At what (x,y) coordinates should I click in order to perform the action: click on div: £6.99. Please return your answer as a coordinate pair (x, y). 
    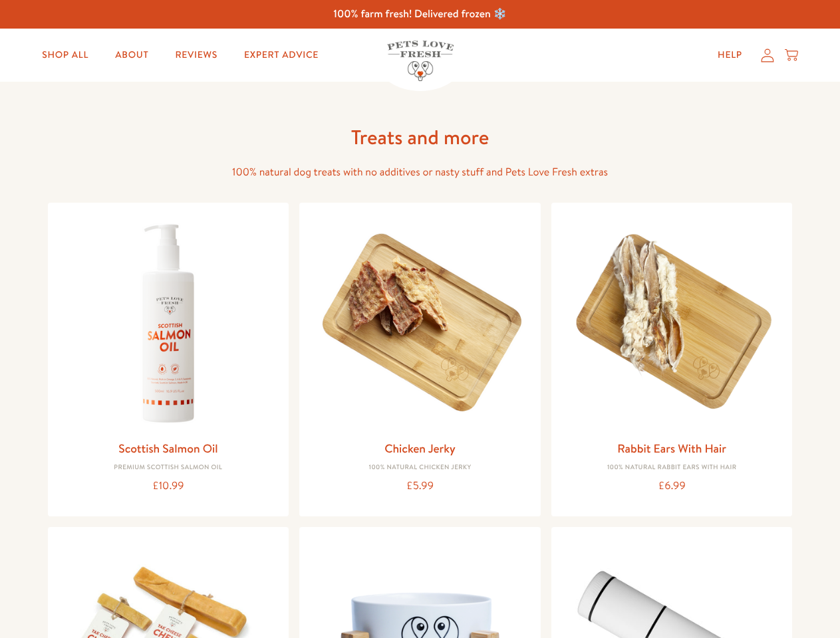
    Looking at the image, I should click on (672, 486).